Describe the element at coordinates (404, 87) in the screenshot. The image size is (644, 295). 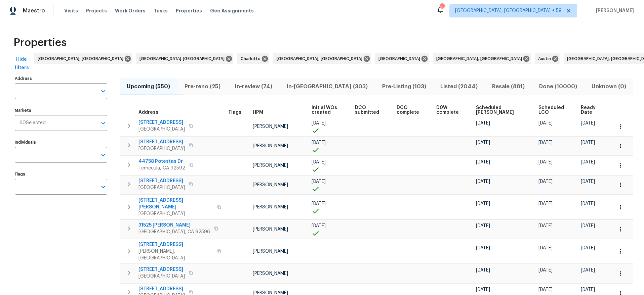
I see `span: Pre-Listing (103)` at that location.